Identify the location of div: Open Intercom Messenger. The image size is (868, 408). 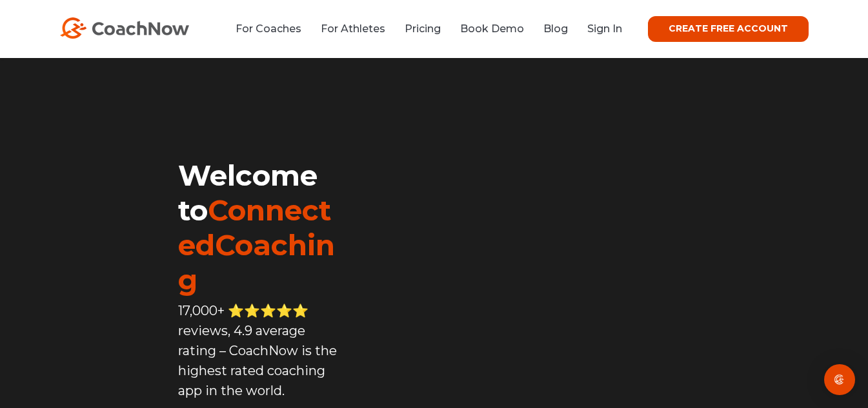
(840, 380).